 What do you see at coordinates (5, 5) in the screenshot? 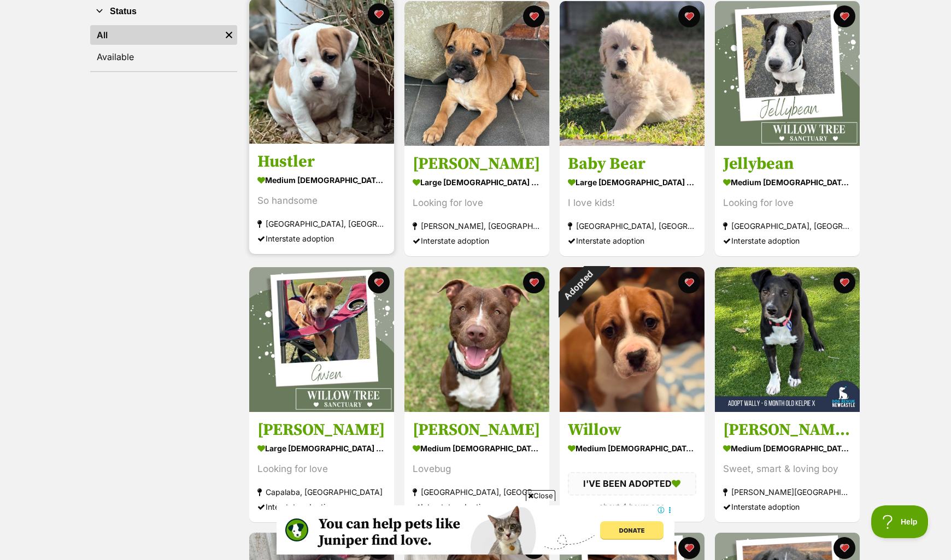
I see `img: consumer-privacy-logo.png` at bounding box center [5, 5].